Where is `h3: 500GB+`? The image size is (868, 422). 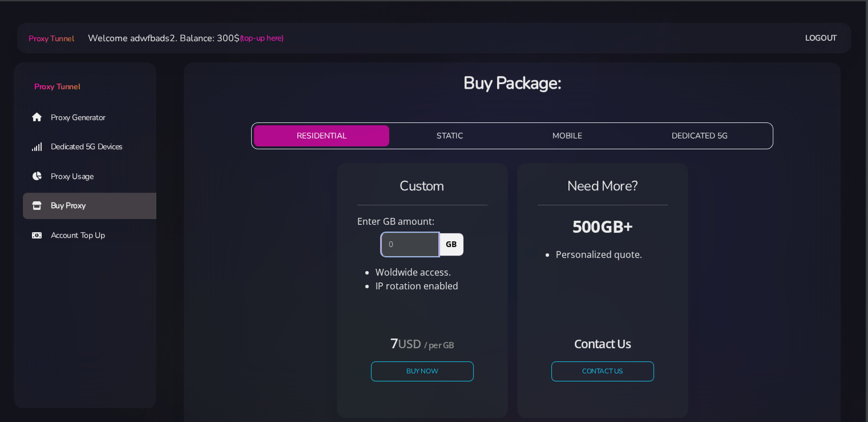 h3: 500GB+ is located at coordinates (602, 226).